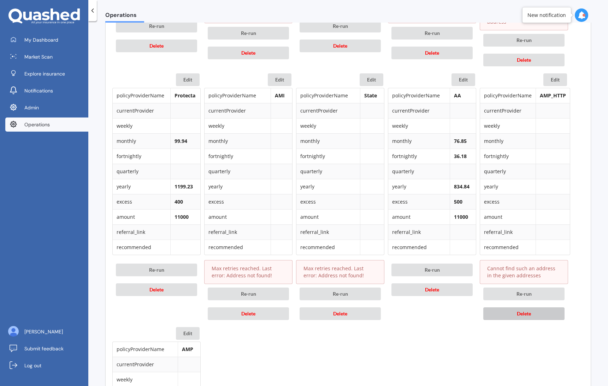 This screenshot has height=386, width=608. What do you see at coordinates (181, 141) in the screenshot?
I see `b: 99.94` at bounding box center [181, 141].